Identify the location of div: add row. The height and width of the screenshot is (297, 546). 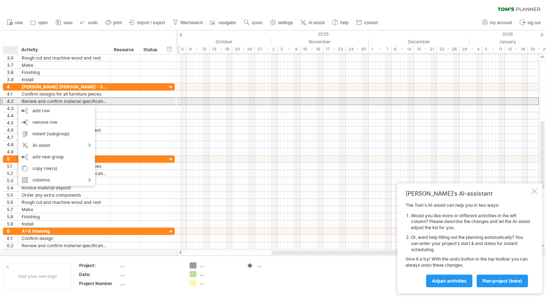
(57, 111).